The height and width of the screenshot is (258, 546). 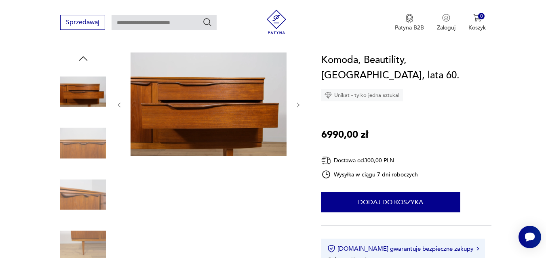 What do you see at coordinates (478, 249) in the screenshot?
I see `img: Ikona strzałki w prawo` at bounding box center [478, 249].